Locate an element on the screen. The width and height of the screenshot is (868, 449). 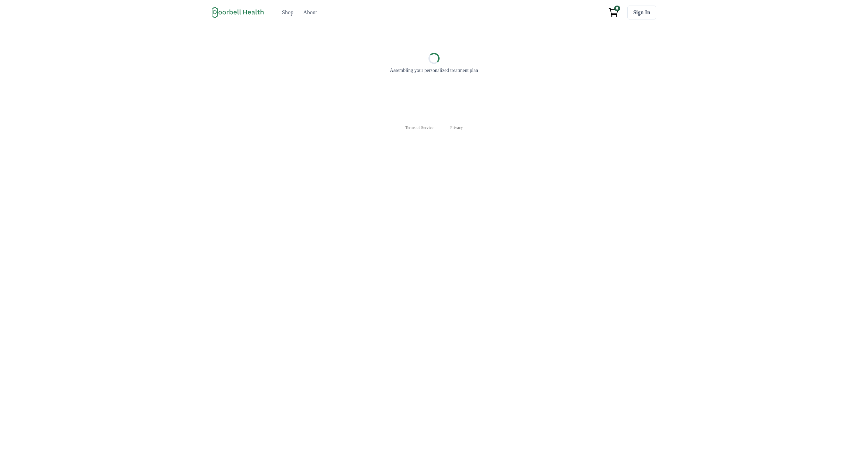
a: Sign In is located at coordinates (642, 12).